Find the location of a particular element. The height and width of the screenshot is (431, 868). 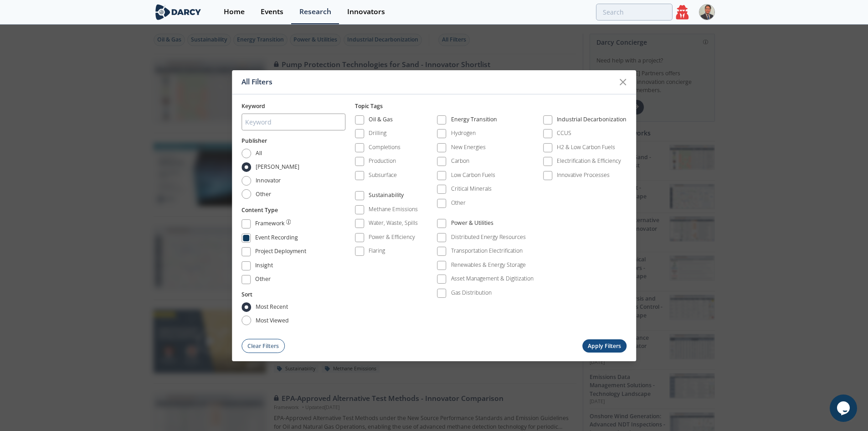

div: Sustainability is located at coordinates (386, 196).